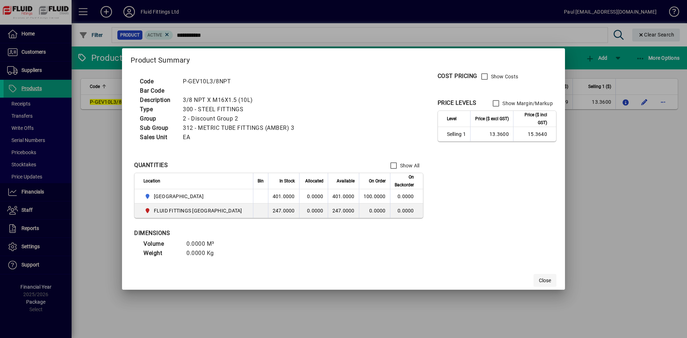 This screenshot has width=687, height=338. What do you see at coordinates (452, 119) in the screenshot?
I see `span: Level` at bounding box center [452, 119].